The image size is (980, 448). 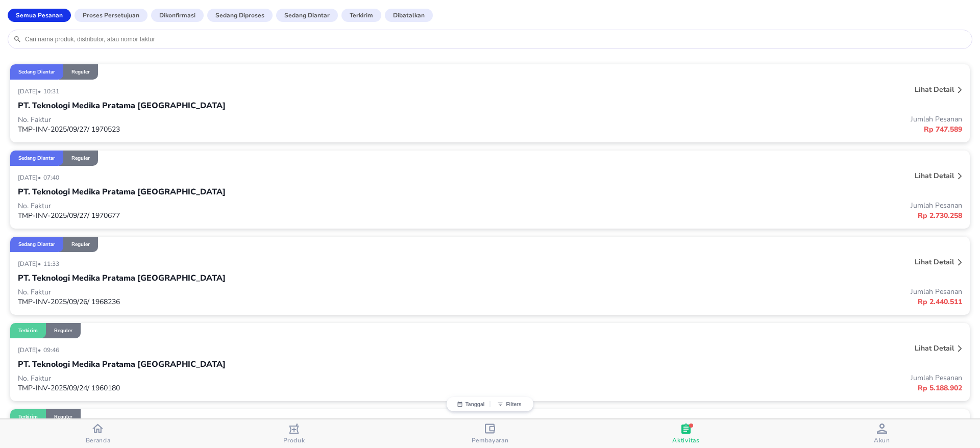 What do you see at coordinates (409, 15) in the screenshot?
I see `button: Dibatalkan` at bounding box center [409, 15].